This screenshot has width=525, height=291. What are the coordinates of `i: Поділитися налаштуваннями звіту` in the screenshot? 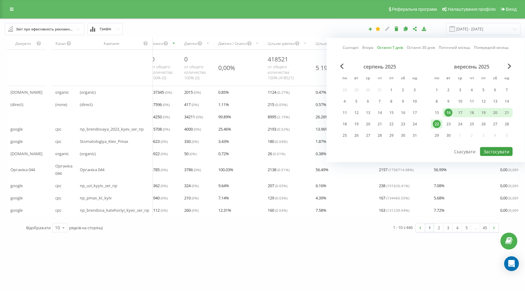 It's located at (415, 29).